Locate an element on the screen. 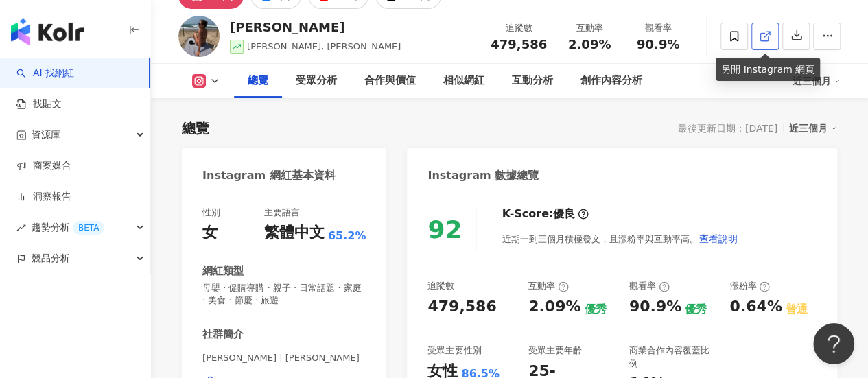 The height and width of the screenshot is (378, 868). a: searchAI 找網紅 is located at coordinates (45, 74).